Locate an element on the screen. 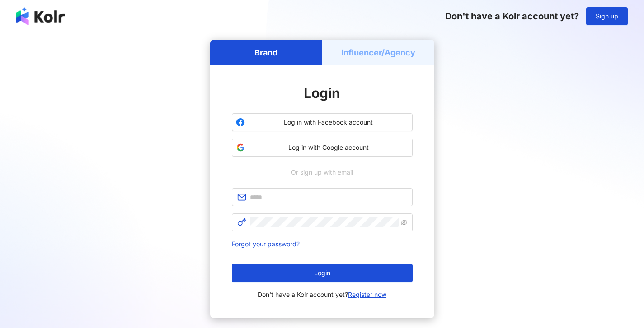 This screenshot has width=644, height=328. button: Login is located at coordinates (323, 273).